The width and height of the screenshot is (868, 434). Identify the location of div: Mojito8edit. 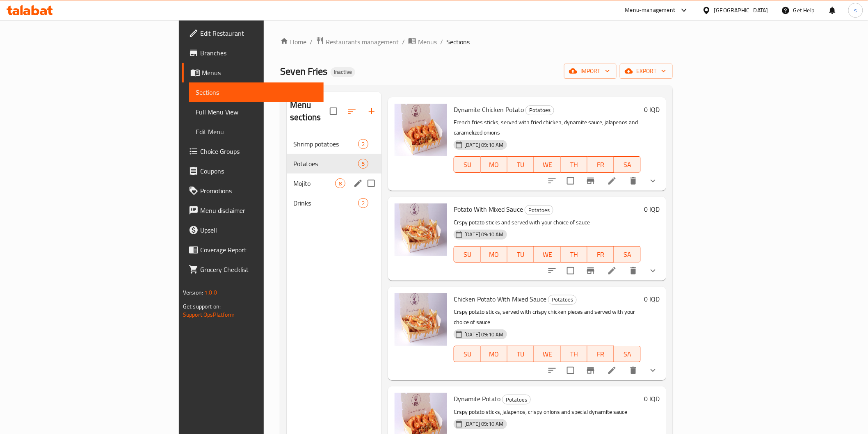
(334, 183).